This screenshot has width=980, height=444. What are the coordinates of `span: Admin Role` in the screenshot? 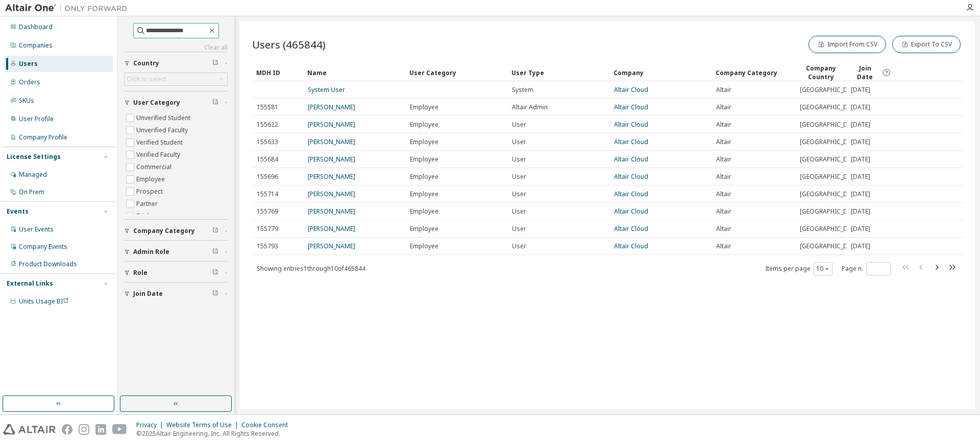 It's located at (151, 252).